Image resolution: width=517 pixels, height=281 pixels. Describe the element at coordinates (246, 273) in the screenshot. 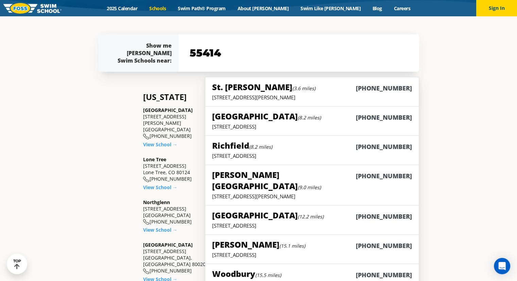

I see `h5: Woodbury` at that location.